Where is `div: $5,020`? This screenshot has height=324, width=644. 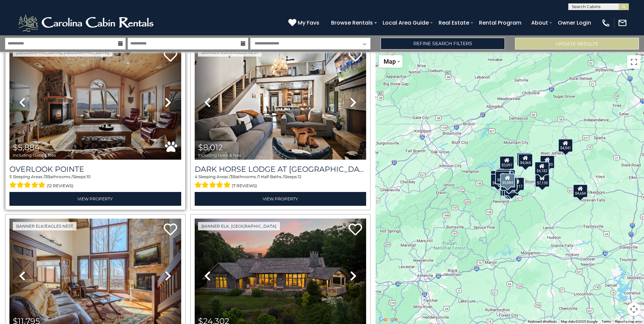
div: $5,020 is located at coordinates (547, 162).